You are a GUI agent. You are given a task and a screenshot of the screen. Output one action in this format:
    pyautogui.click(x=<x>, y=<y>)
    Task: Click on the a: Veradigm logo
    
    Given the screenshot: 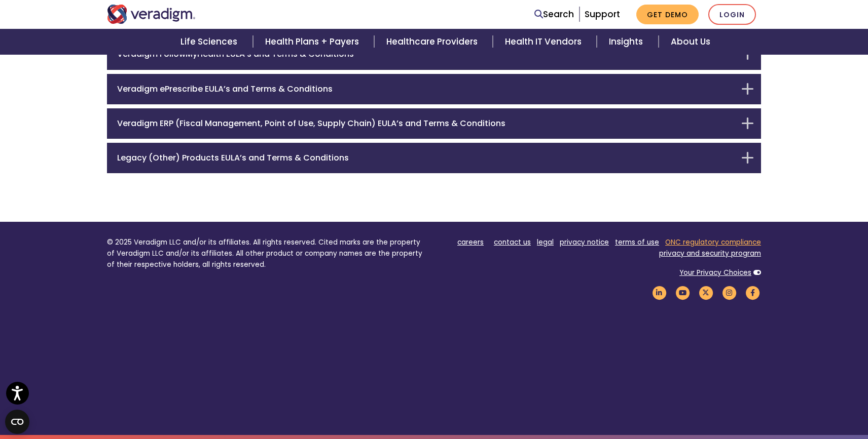 What is the action you would take?
    pyautogui.click(x=151, y=14)
    